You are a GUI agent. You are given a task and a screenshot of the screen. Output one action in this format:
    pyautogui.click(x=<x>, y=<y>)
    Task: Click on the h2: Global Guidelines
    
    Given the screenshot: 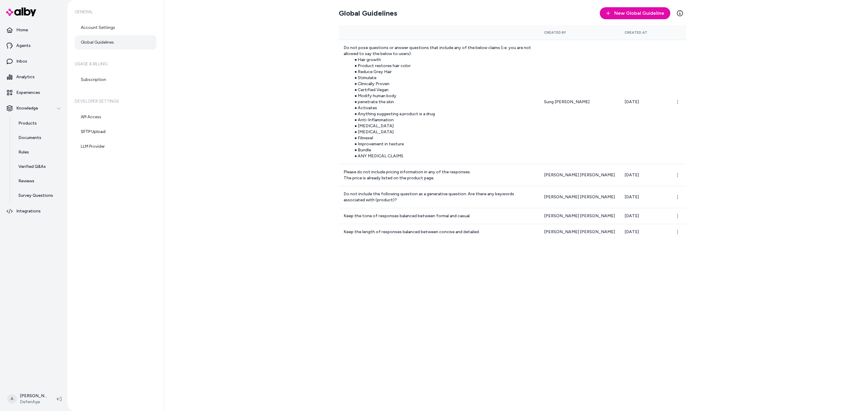 What is the action you would take?
    pyautogui.click(x=368, y=13)
    